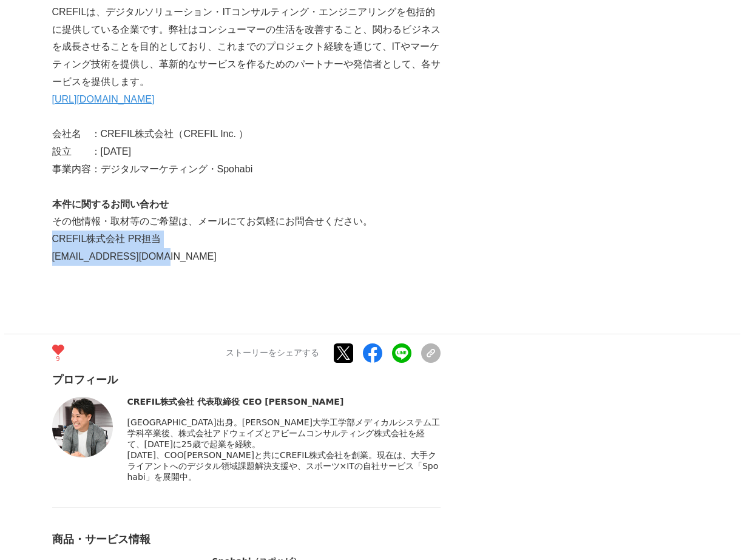  What do you see at coordinates (246, 222) in the screenshot?
I see `p: その他情報・取材等のご希望は、メールにてお気軽にお問合せください。` at bounding box center [246, 222].